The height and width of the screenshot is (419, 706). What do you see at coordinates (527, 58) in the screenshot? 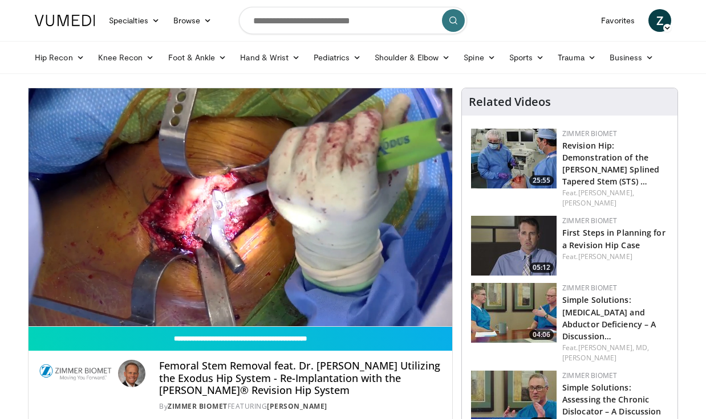
I see `a: Sports` at bounding box center [527, 58].